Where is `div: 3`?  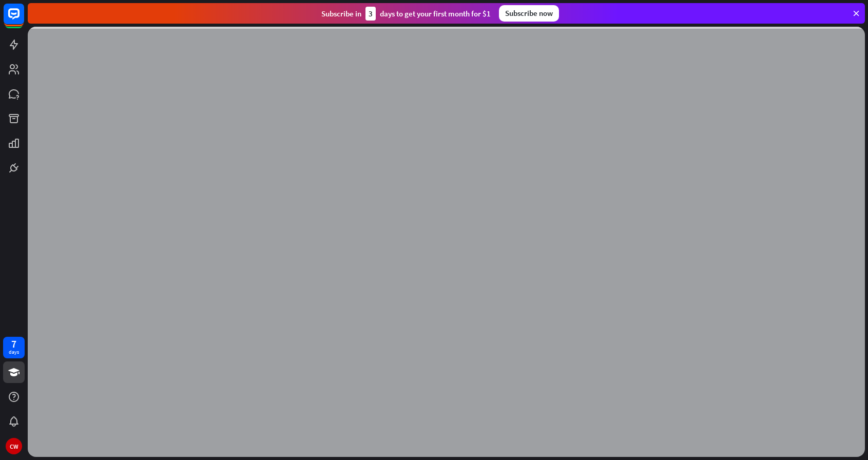
div: 3 is located at coordinates (370, 13).